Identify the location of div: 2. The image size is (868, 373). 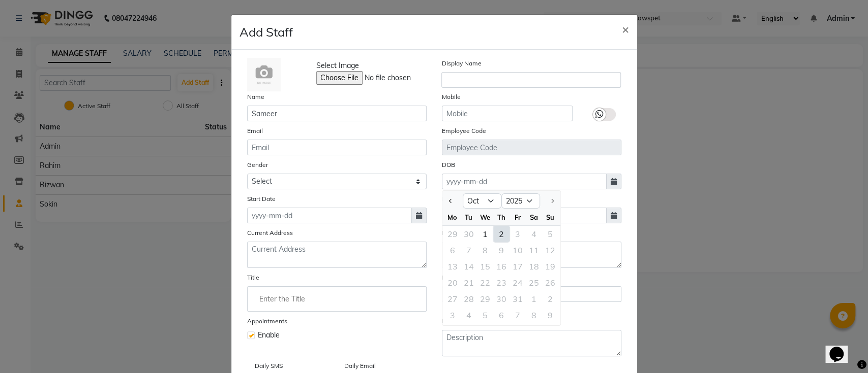
(501, 234).